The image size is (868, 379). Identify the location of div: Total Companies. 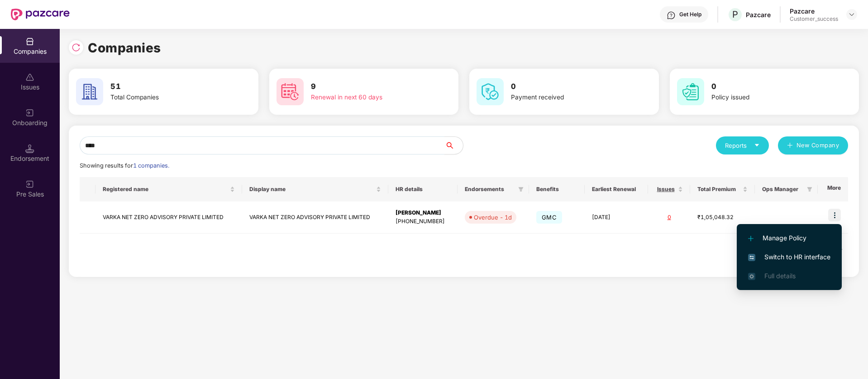
(167, 98).